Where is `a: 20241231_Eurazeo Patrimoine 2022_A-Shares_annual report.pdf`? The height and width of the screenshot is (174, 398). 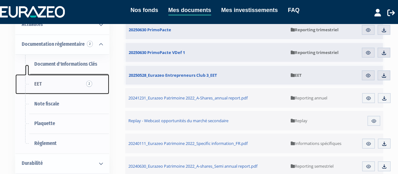
a: 20241231_Eurazeo Patrimoine 2022_A-Shares_annual report.pdf is located at coordinates (207, 98).